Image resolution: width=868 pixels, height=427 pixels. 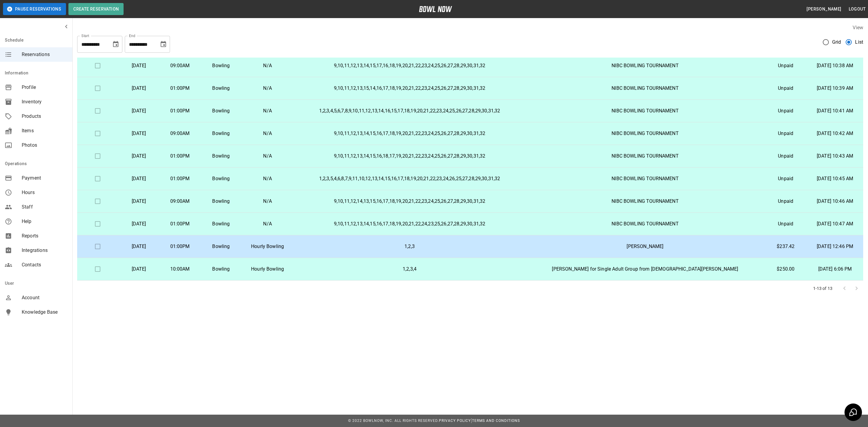 What do you see at coordinates (858, 28) in the screenshot?
I see `label: View` at bounding box center [858, 28].